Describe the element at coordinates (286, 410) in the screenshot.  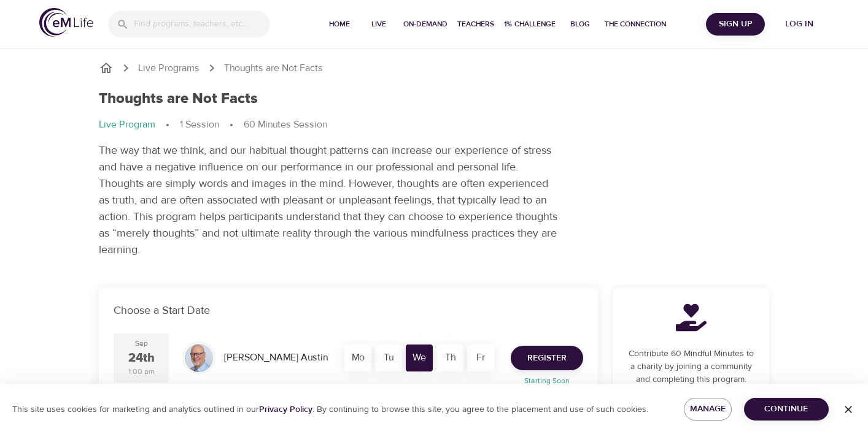
I see `a: Privacy Policy` at that location.